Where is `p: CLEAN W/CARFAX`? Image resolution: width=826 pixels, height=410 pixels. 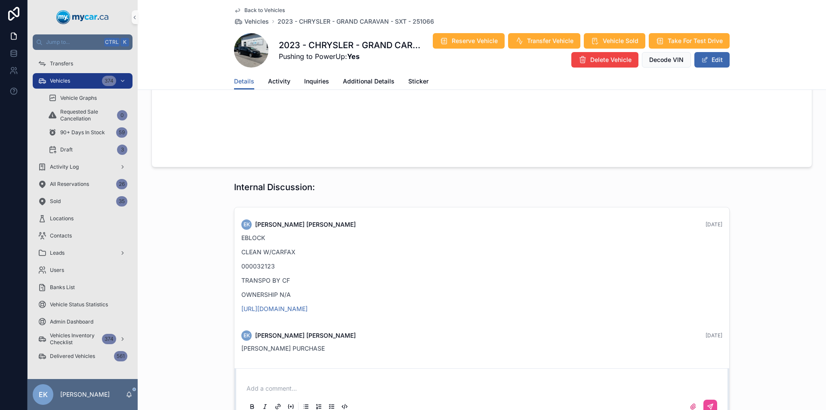 p: CLEAN W/CARFAX is located at coordinates (482, 252).